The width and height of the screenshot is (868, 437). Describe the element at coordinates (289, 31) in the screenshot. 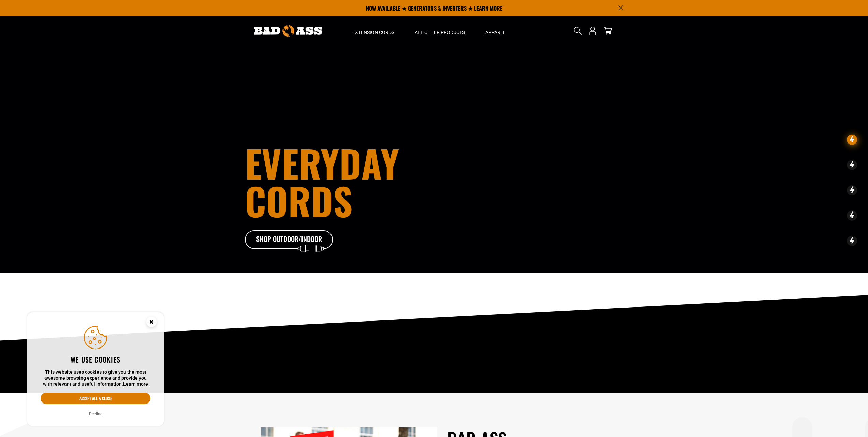

I see `img: Bad Ass Extension Cords` at that location.